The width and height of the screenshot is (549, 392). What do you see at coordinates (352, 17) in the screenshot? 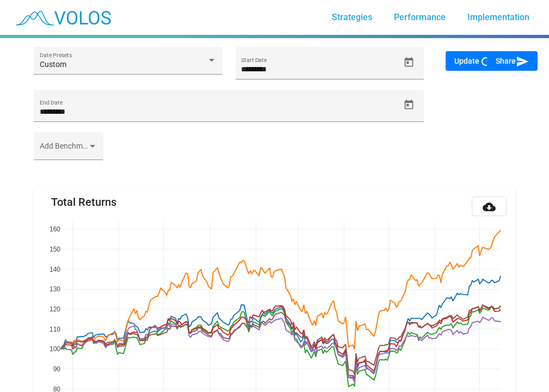
I see `span: Strategies` at bounding box center [352, 17].